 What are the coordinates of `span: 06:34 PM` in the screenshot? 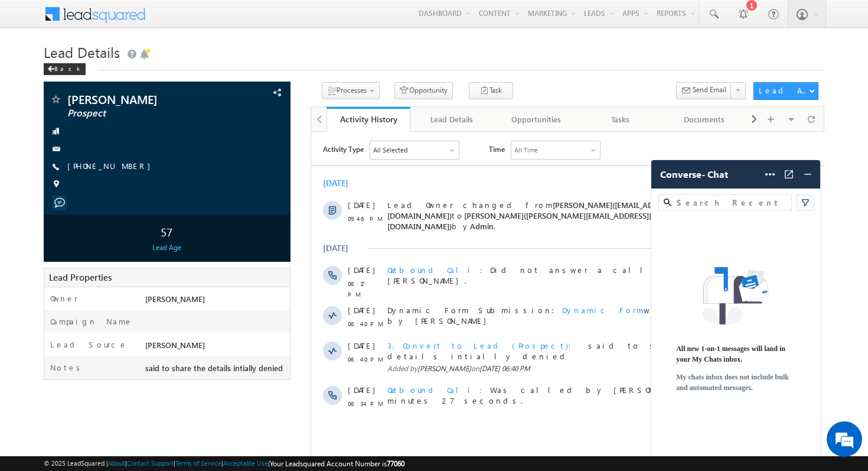 It's located at (55, 271).